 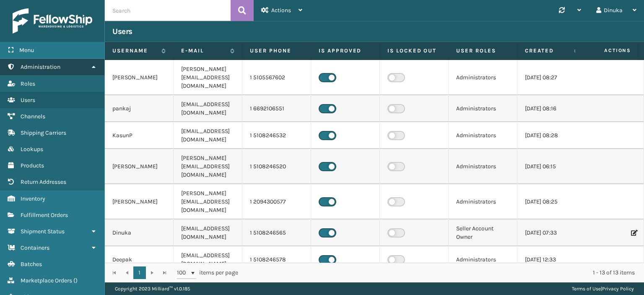 What do you see at coordinates (44, 215) in the screenshot?
I see `span: Fulfillment Orders` at bounding box center [44, 215].